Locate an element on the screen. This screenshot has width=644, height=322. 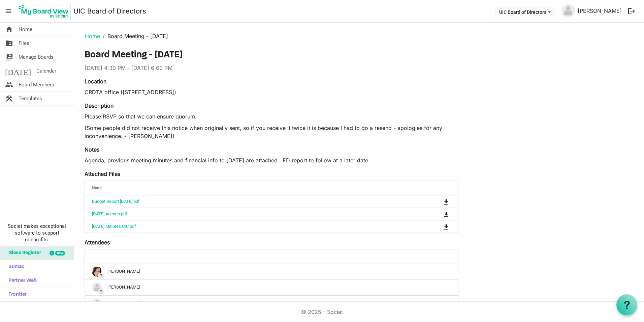
span: menu is located at coordinates (8, 11).